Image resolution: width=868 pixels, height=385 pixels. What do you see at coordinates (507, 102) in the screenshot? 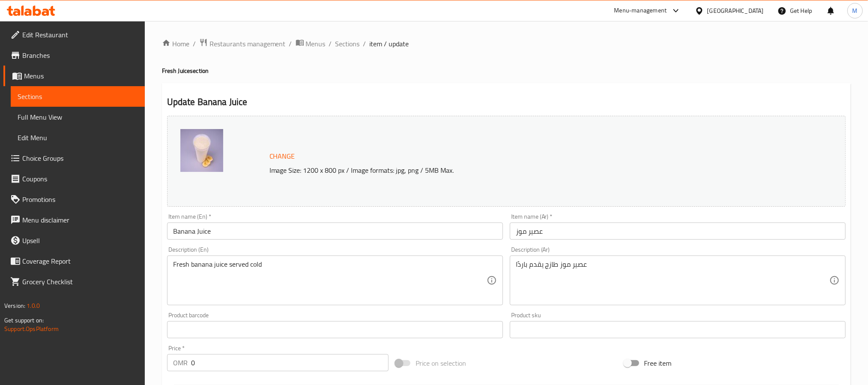
I see `h2: Update Banana Juice` at bounding box center [507, 102].